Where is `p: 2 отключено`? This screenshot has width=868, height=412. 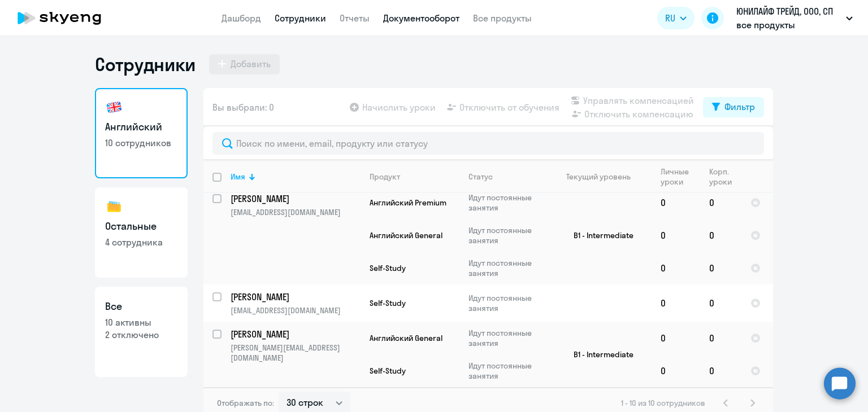
p: 2 отключено is located at coordinates (142, 335).